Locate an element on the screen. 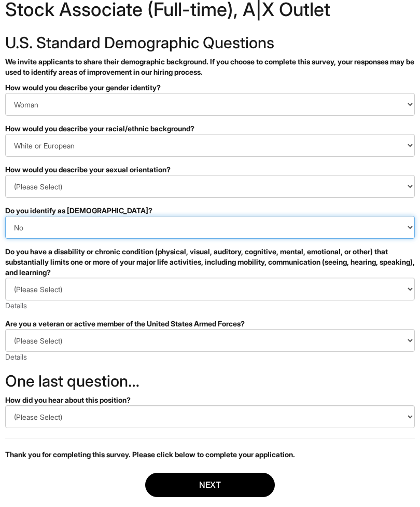  select: Do you have a disability or chronic condition (physical, visual, auditory, cognitive, mental, emo... is located at coordinates (210, 289).